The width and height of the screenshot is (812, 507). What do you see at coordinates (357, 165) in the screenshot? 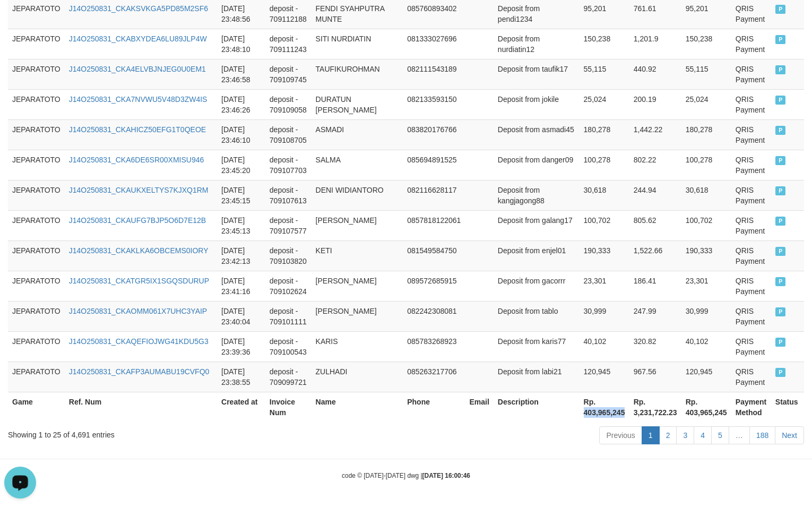
I see `td: SALMA` at bounding box center [357, 165].